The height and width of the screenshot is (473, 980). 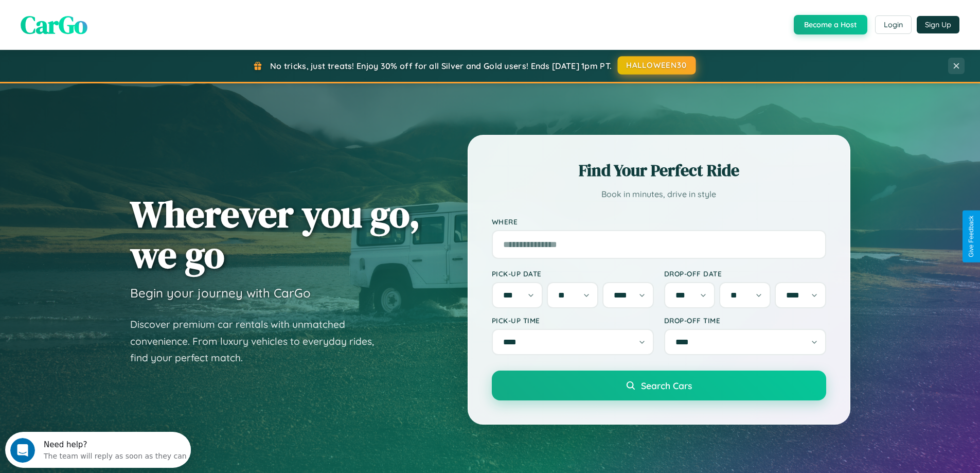 I want to click on div: Open Intercom Messenger, so click(x=98, y=18).